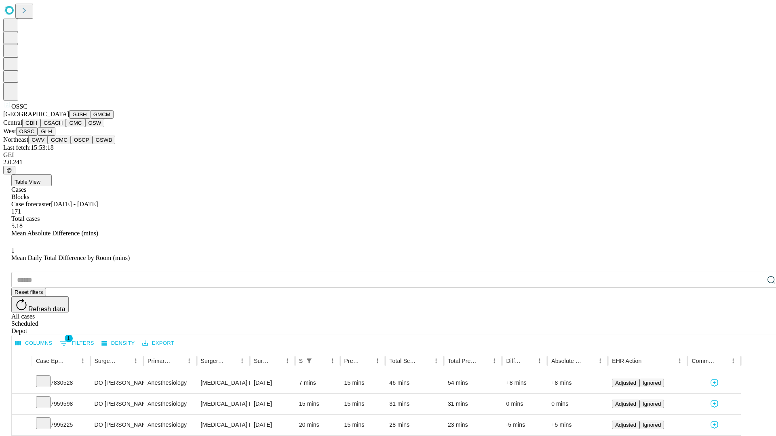 The height and width of the screenshot is (436, 776). Describe the element at coordinates (75, 123) in the screenshot. I see `button: GMC` at that location.